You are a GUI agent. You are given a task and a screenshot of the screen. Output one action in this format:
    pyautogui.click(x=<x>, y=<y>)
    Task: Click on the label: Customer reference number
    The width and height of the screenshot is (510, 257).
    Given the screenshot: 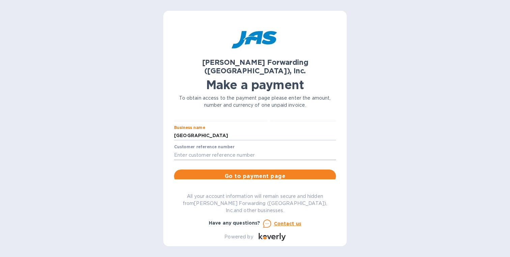 What is the action you would take?
    pyautogui.click(x=204, y=147)
    